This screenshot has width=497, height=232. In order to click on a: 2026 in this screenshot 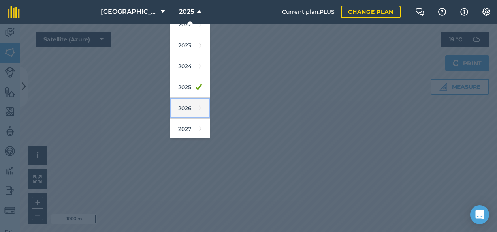, I will do `click(190, 108)`.